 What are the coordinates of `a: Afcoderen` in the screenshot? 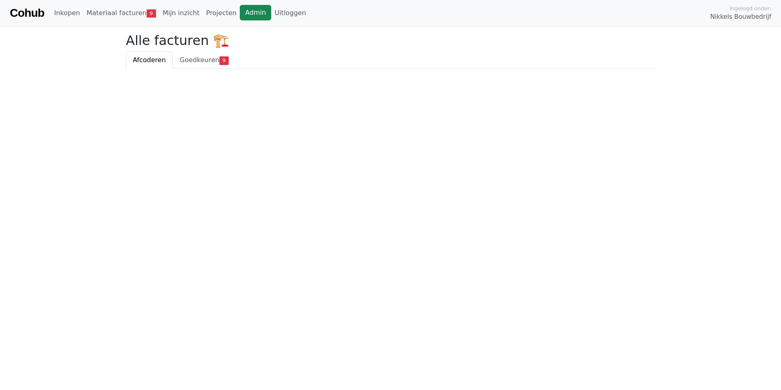 It's located at (149, 60).